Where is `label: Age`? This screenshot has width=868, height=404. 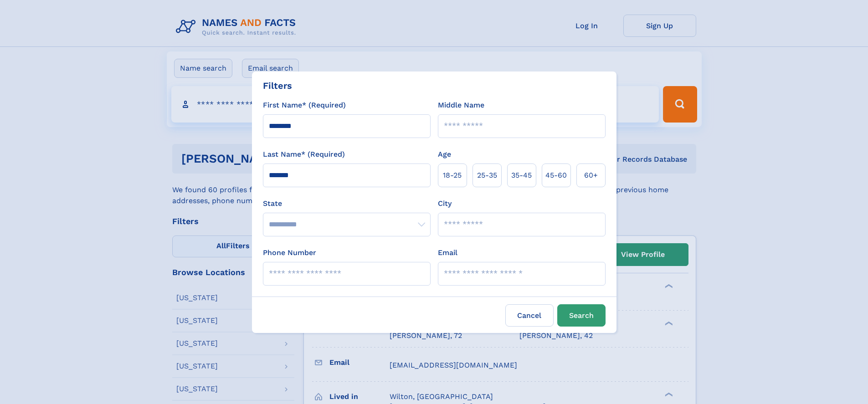
label: Age is located at coordinates (444, 155).